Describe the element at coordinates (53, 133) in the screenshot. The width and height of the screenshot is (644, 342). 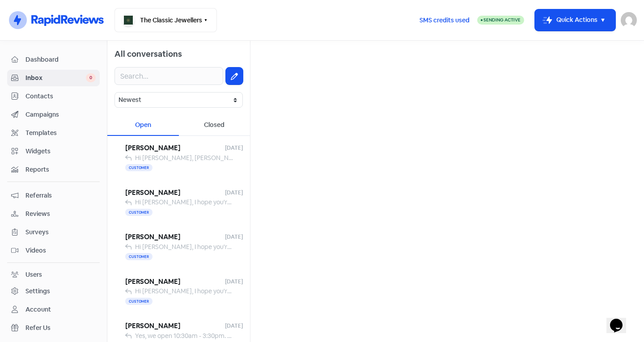
I see `a: Templates` at that location.